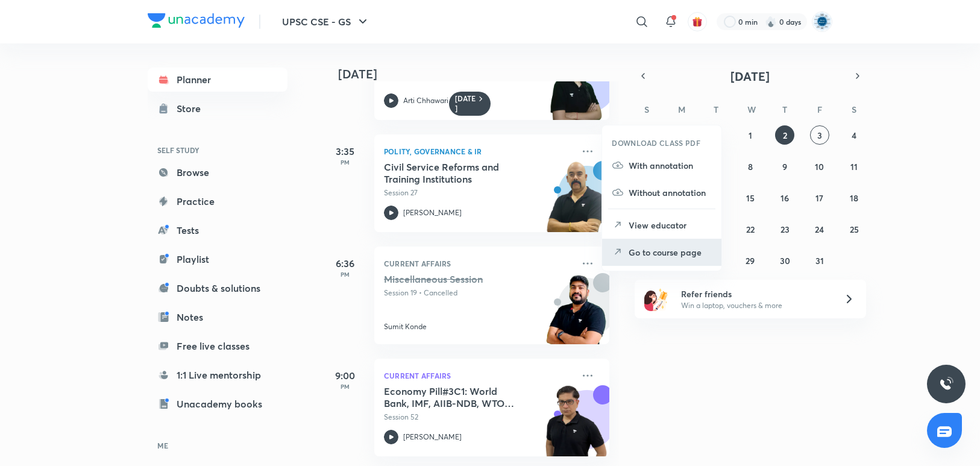 The image size is (980, 466). What do you see at coordinates (647, 109) in the screenshot?
I see `abbr: Sunday` at bounding box center [647, 109].